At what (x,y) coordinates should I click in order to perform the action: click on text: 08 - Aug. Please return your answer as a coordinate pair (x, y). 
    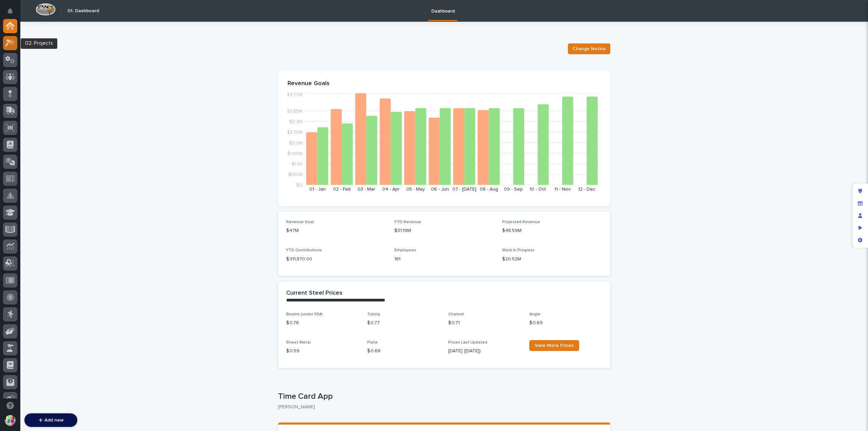
    Looking at the image, I should click on (489, 189).